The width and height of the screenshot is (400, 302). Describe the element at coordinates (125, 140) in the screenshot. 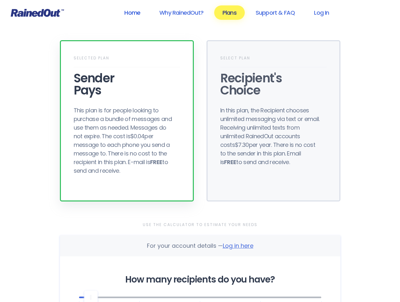

I see `div: This plan is for people looking to purchase a bundle of messages and use them as needed. Messages...` at that location.